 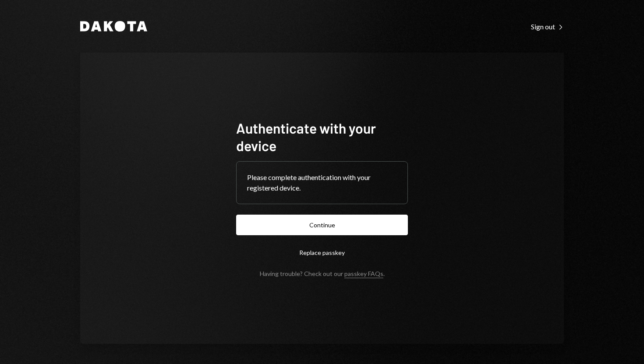 What do you see at coordinates (322, 183) in the screenshot?
I see `div: Please complete authentication with your registered device.` at bounding box center [322, 183].